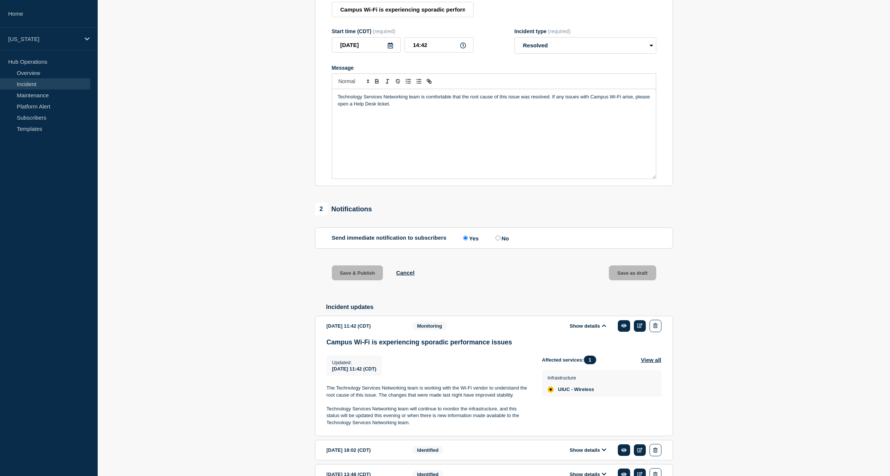 The width and height of the screenshot is (890, 476). What do you see at coordinates (322, 209) in the screenshot?
I see `span: 2` at bounding box center [322, 209].